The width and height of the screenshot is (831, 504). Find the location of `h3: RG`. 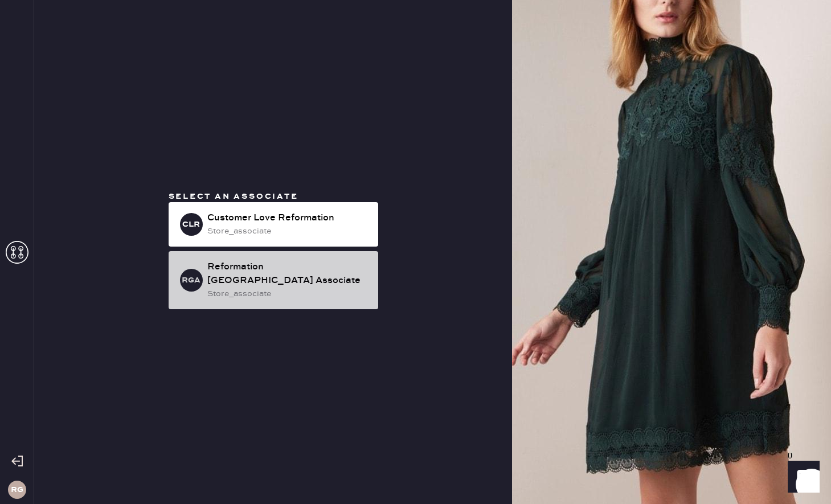

h3: RG is located at coordinates (17, 490).